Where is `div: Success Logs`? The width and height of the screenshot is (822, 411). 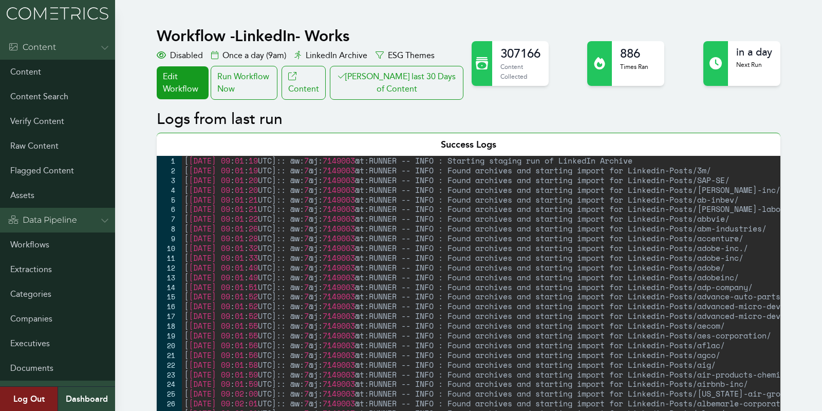 div: Success Logs is located at coordinates (468, 144).